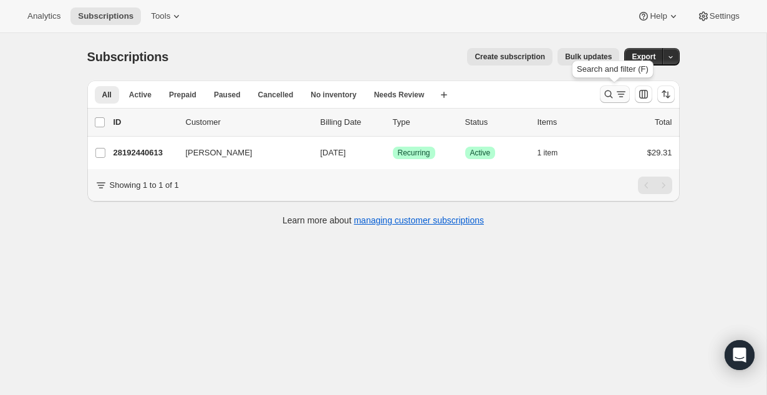  Describe the element at coordinates (554, 153) in the screenshot. I see `button: 1 item` at that location.